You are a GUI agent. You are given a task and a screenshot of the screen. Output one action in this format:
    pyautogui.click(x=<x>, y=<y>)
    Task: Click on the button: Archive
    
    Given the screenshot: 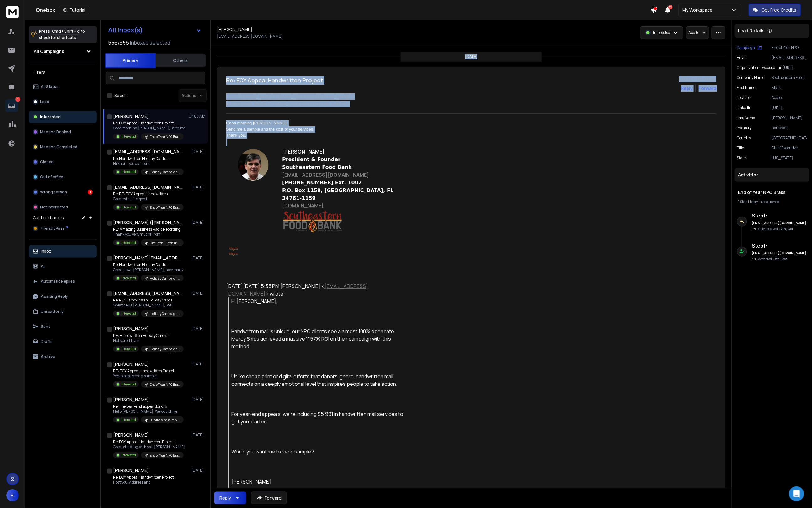 What is the action you would take?
    pyautogui.click(x=63, y=356)
    